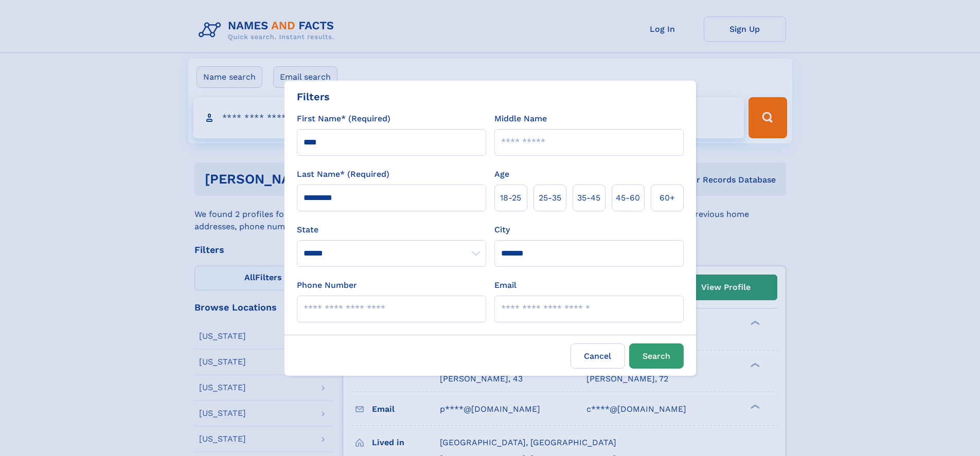  I want to click on span: 18‑25, so click(510, 198).